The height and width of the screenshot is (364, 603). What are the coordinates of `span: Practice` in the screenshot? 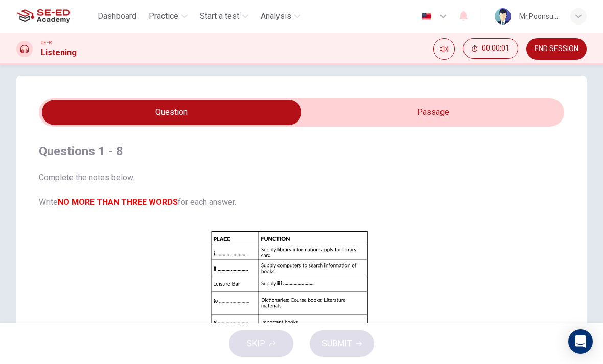 It's located at (163, 16).